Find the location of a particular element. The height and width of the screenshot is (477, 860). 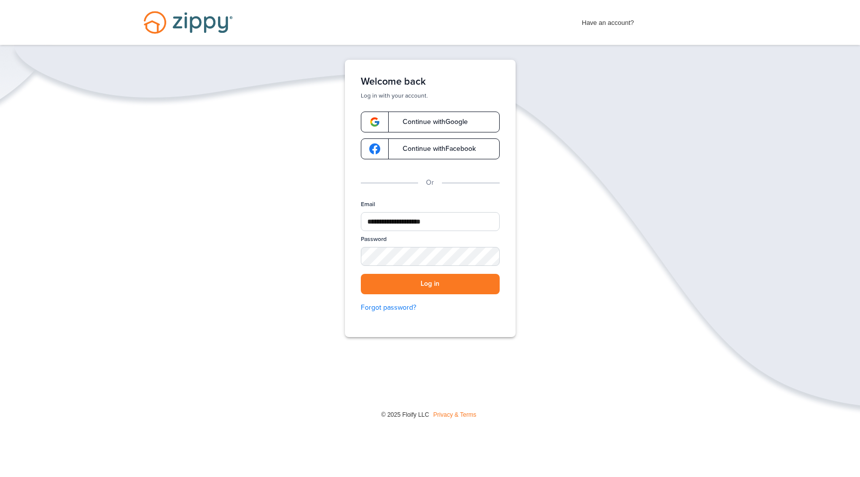

span: © 2025 Floify LLC is located at coordinates (405, 415).